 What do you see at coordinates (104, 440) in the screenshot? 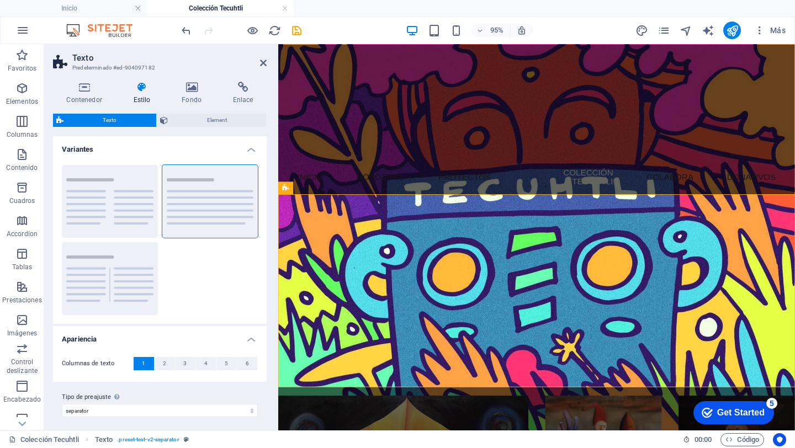
I see `span: Haz clic para seleccionar y doble clic para editar` at bounding box center [104, 440].